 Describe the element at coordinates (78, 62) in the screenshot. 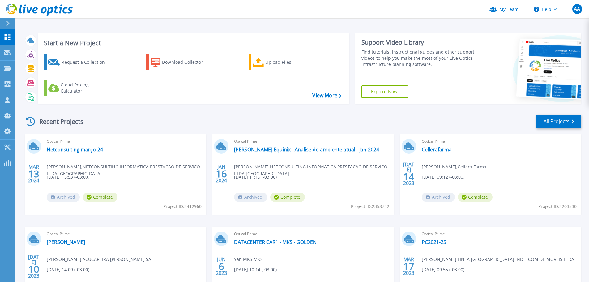

I see `a: Request a Collection` at that location.